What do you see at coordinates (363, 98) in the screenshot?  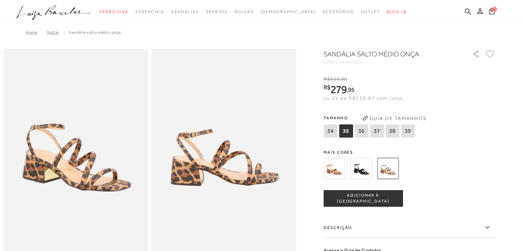 I see `span: ou 2x de R$139,97 sem juros` at bounding box center [363, 98].